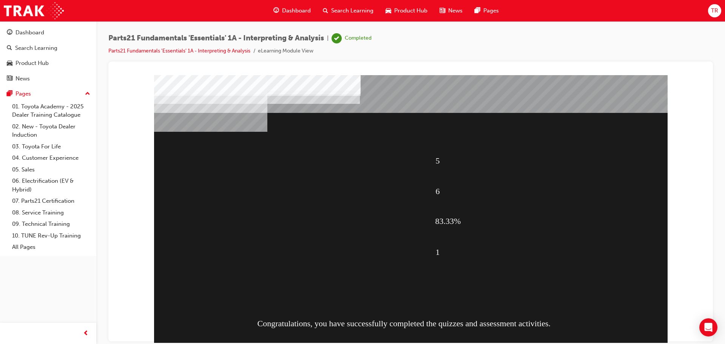 The width and height of the screenshot is (725, 344). I want to click on a: car-iconProduct Hub, so click(406, 11).